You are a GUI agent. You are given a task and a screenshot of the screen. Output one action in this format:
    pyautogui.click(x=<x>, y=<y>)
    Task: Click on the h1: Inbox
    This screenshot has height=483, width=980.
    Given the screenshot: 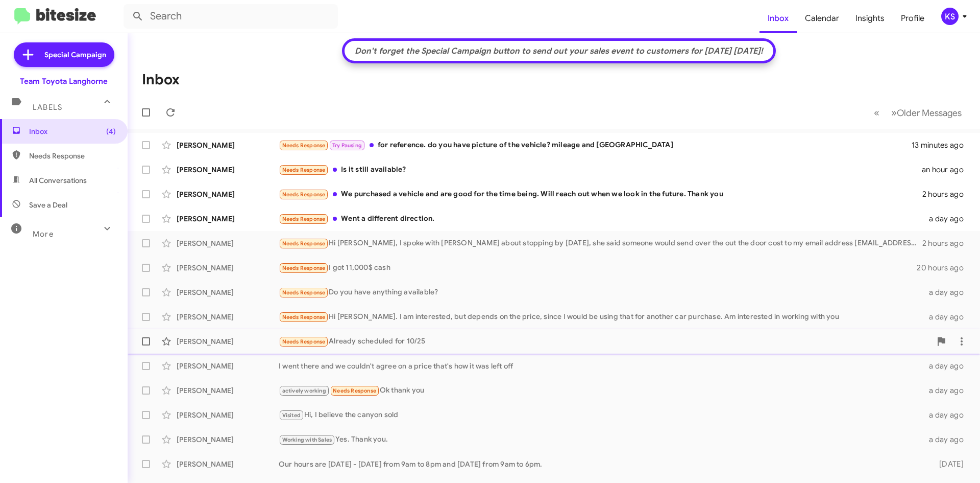 What is the action you would take?
    pyautogui.click(x=161, y=79)
    